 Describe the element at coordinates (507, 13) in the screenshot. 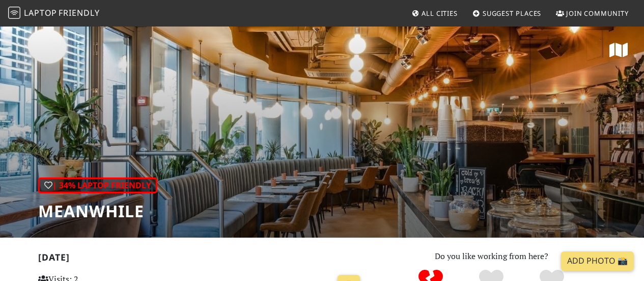

I see `a: Suggest Places` at that location.